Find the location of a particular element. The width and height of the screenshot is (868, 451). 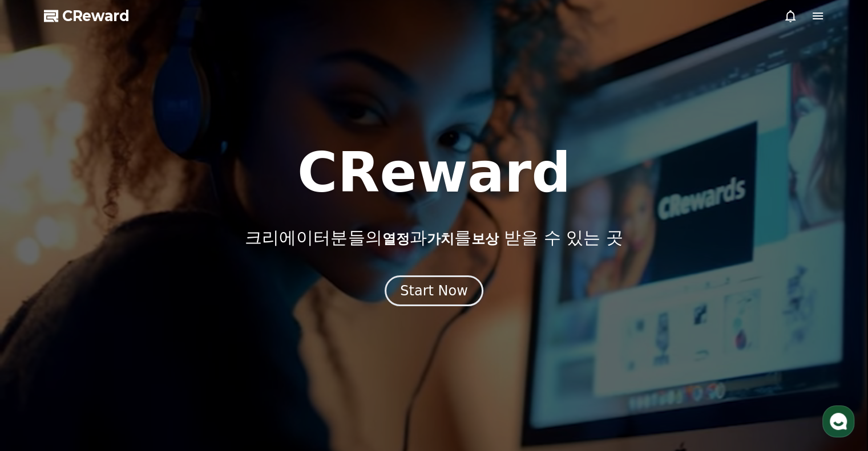

button: Start Now is located at coordinates (433, 291).